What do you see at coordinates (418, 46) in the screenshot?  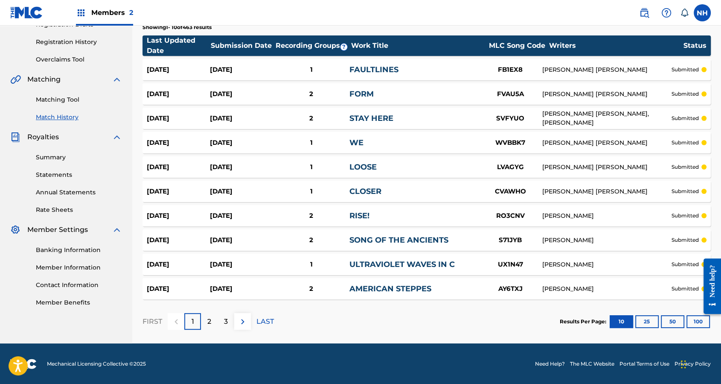 I see `div: Work Title` at bounding box center [418, 46].